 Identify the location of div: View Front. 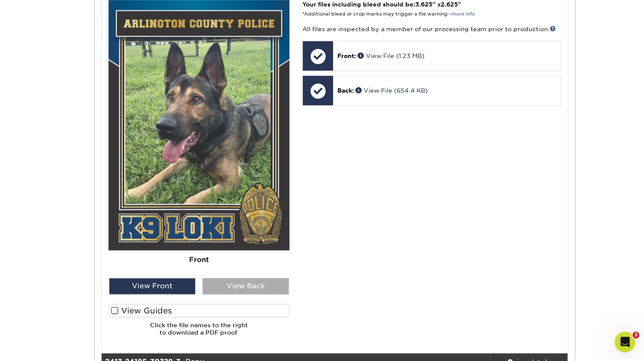
(152, 286).